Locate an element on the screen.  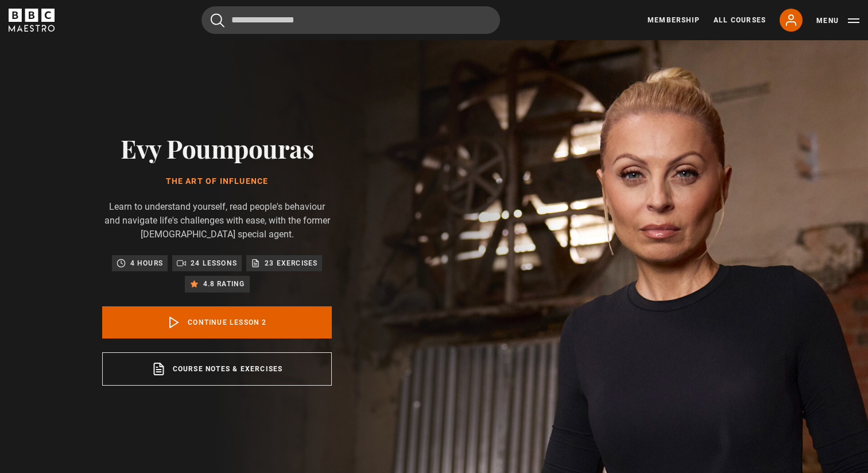
p: 23 exercises is located at coordinates (291, 263).